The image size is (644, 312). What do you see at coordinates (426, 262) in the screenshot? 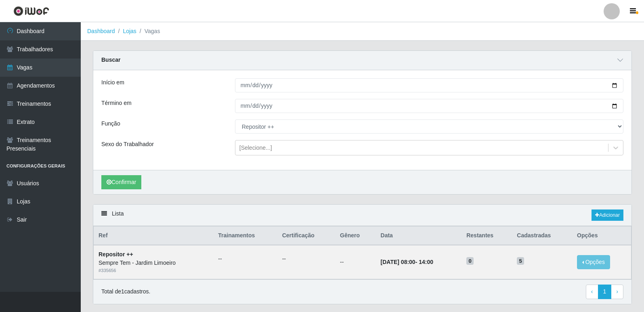
I see `time: 14:00` at bounding box center [426, 262].